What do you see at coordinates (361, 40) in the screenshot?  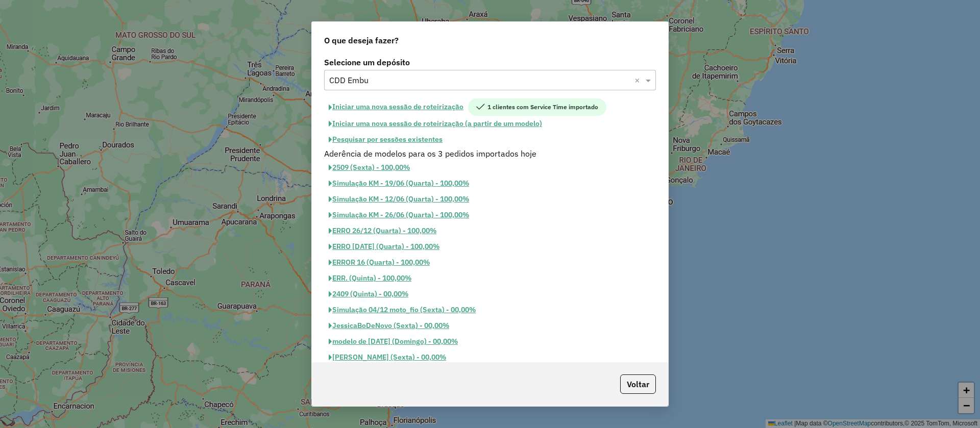 I see `span: O que deseja fazer?` at bounding box center [361, 40].